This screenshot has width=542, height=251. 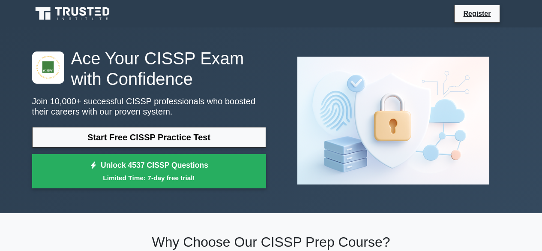 What do you see at coordinates (149, 177) in the screenshot?
I see `small: Limited Time: 7-day free trial!` at bounding box center [149, 177].